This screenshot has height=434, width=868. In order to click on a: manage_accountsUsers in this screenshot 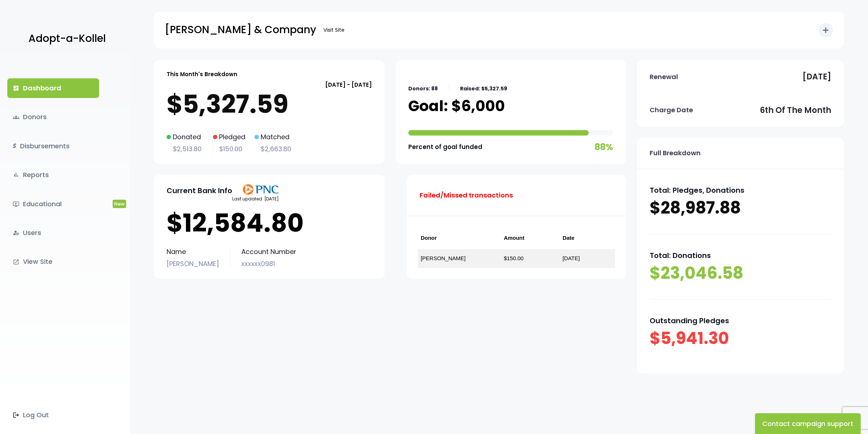, I will do `click(54, 233)`.